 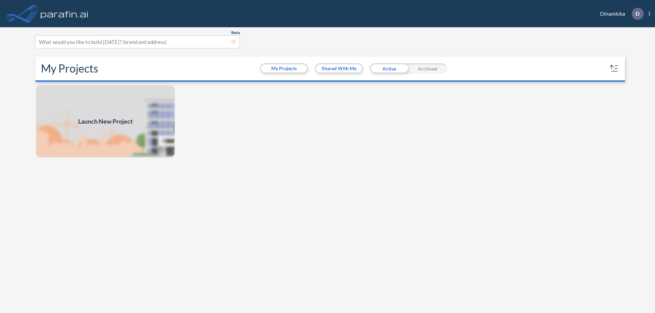 I want to click on div: Dinamicka, so click(x=619, y=14).